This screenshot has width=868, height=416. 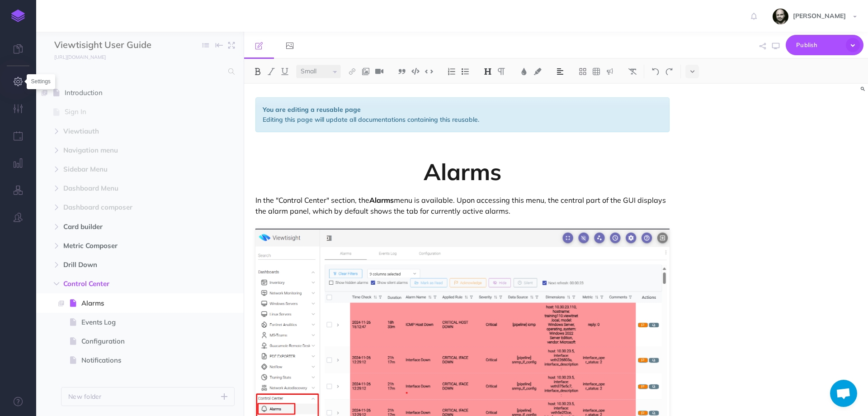 What do you see at coordinates (656, 72) in the screenshot?
I see `img: Undo` at bounding box center [656, 72].